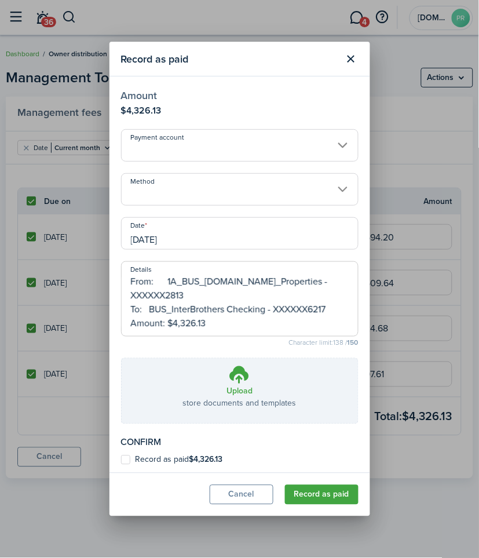  Describe the element at coordinates (240, 443) in the screenshot. I see `div: Confirm` at that location.